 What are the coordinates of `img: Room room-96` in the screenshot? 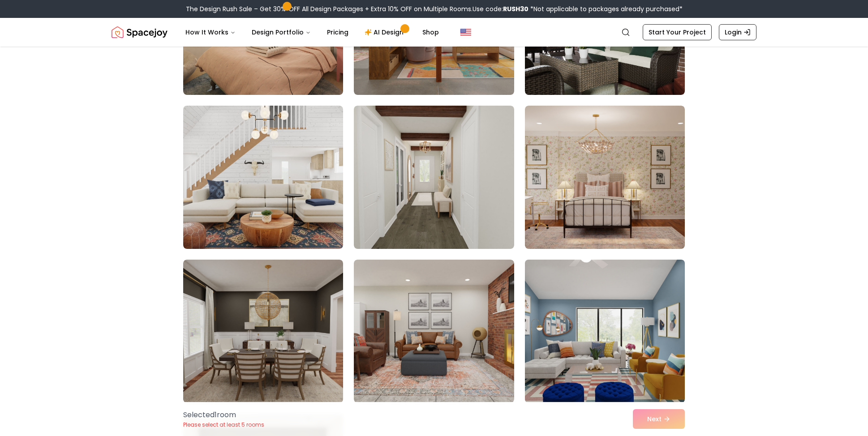 It's located at (605, 177).